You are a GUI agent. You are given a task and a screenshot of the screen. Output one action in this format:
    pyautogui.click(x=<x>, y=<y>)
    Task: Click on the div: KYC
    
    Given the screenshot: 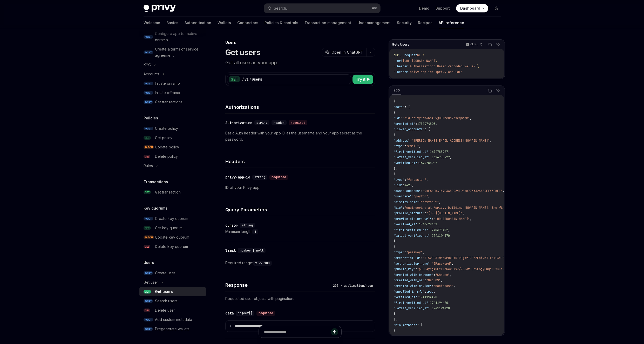 What is the action you would take?
    pyautogui.click(x=147, y=65)
    